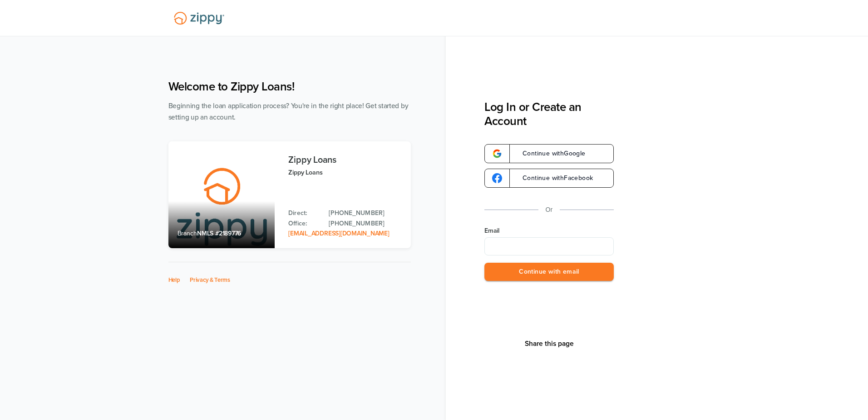 The image size is (868, 420). Describe the element at coordinates (304, 223) in the screenshot. I see `p: Office:` at that location.